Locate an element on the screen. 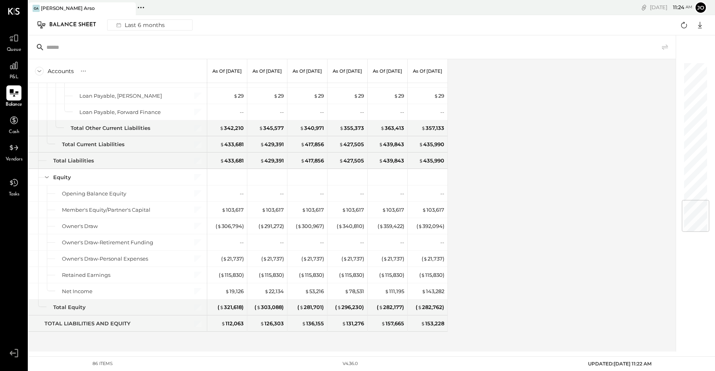 This screenshot has height=371, width=715. div: Owner's Draw is located at coordinates (80, 226).